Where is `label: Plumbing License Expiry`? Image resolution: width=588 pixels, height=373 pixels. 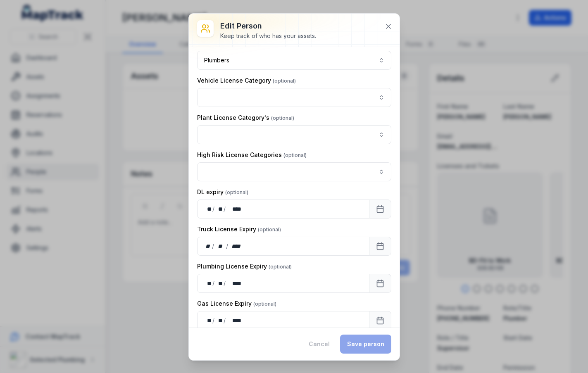
label: Plumbing License Expiry is located at coordinates (244, 266).